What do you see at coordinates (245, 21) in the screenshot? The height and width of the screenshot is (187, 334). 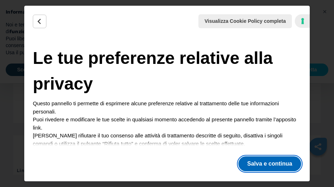 I see `button: Visualizza Cookie Policy completa` at bounding box center [245, 21].